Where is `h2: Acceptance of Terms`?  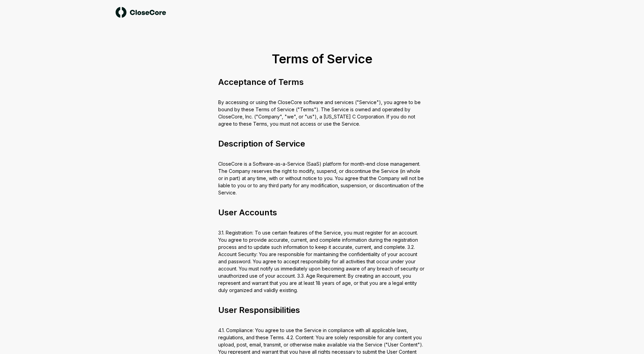 h2: Acceptance of Terms is located at coordinates (322, 82).